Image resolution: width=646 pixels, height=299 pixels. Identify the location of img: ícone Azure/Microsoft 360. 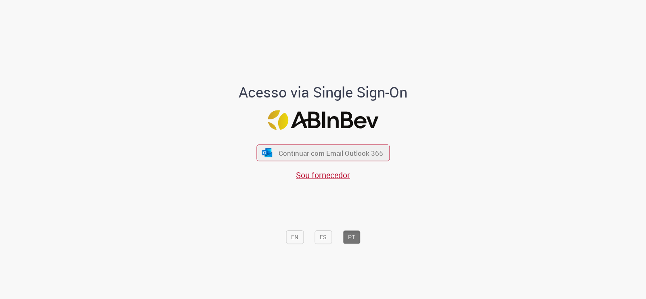
(267, 152).